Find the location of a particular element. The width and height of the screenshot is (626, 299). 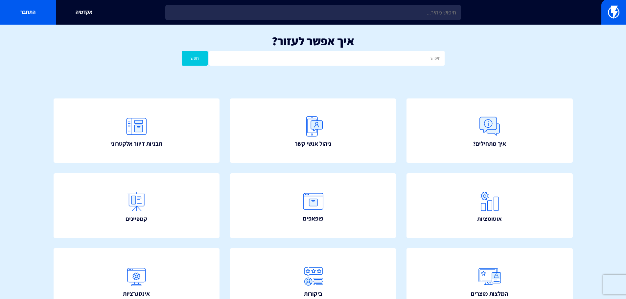

a: אוטומציות is located at coordinates (489, 206).